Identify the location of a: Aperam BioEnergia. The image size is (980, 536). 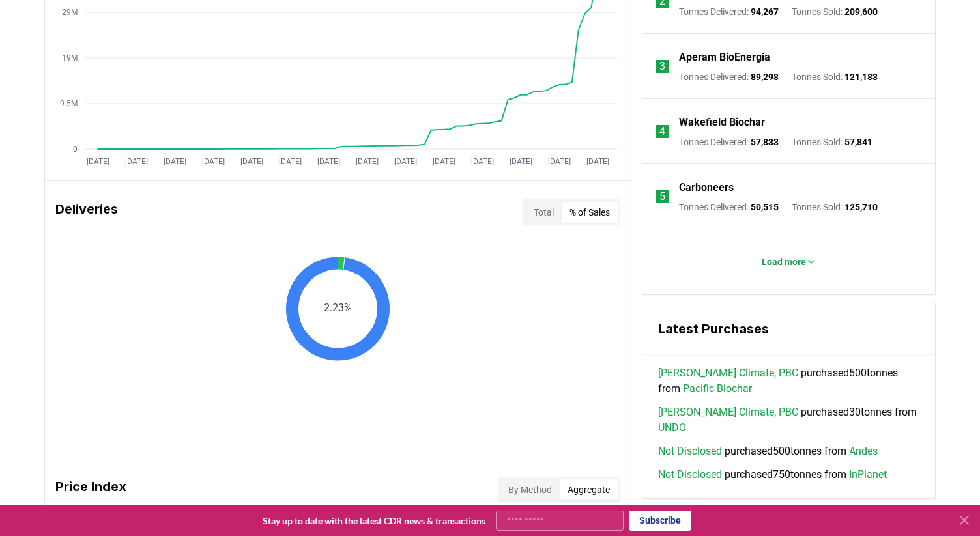
(725, 57).